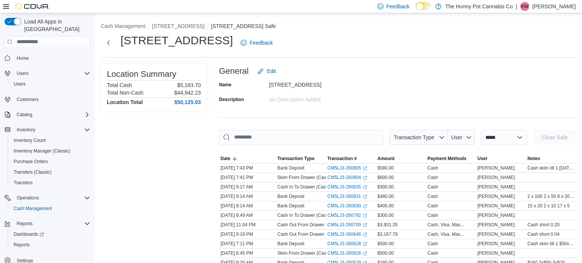 This screenshot has width=582, height=263. What do you see at coordinates (52, 130) in the screenshot?
I see `span: Inventory` at bounding box center [52, 130].